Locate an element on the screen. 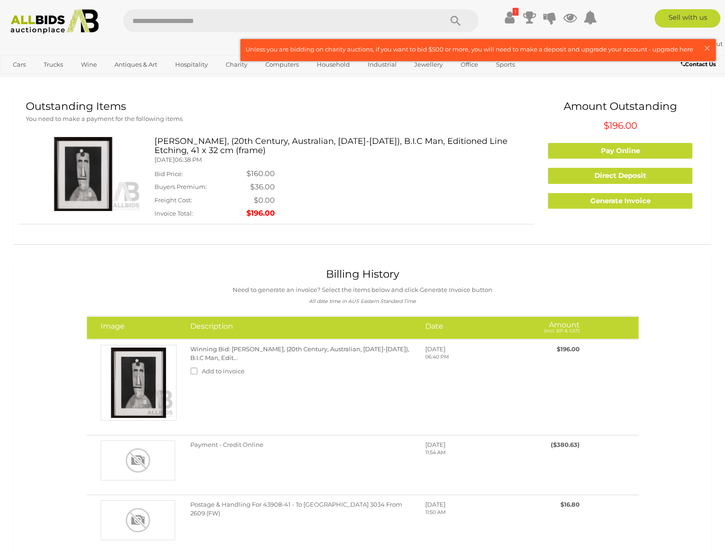 The width and height of the screenshot is (725, 554). img: Postage & Handling For 43908-41 - To AVONDALE HEIGHTS 3034 From 2609 (FW) is located at coordinates (138, 520).